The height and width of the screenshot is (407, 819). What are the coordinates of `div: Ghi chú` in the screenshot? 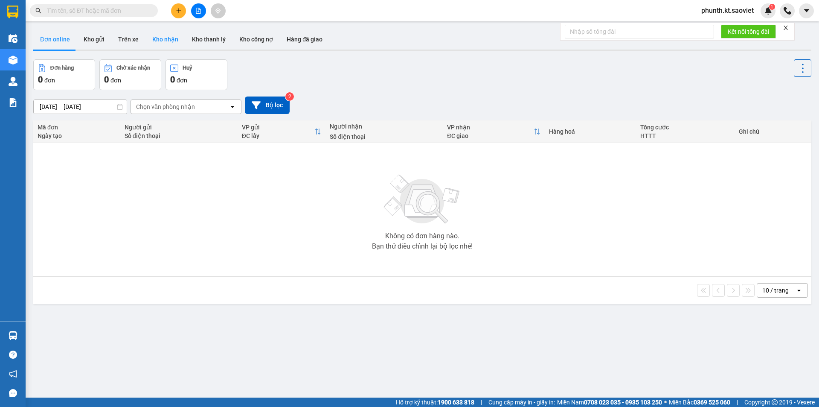 It's located at (773, 131).